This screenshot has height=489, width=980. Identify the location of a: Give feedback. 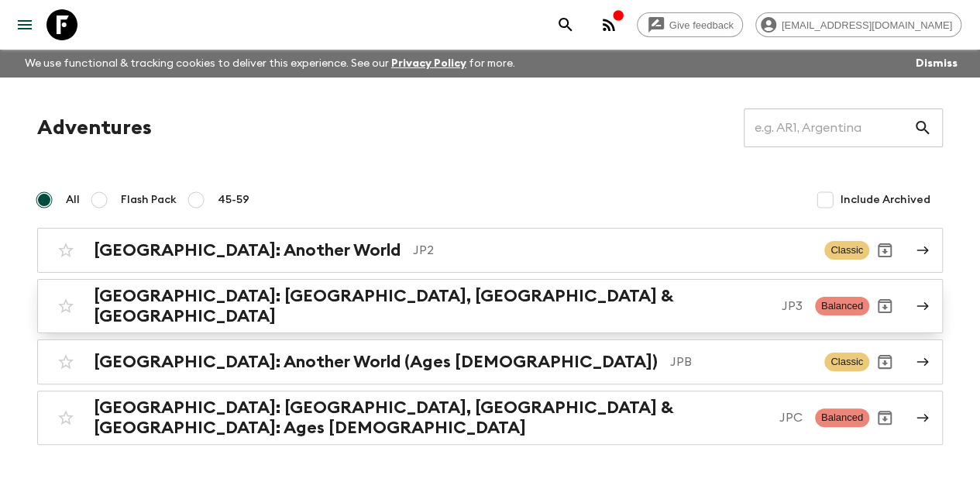
(689, 25).